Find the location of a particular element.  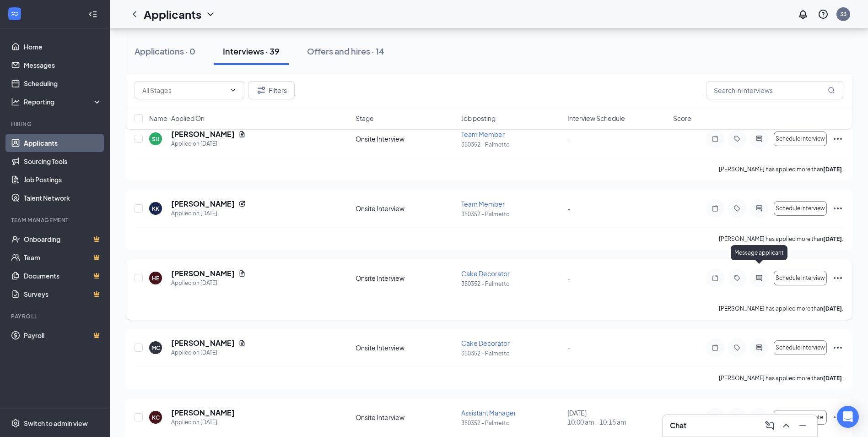

svg: Analysis is located at coordinates (15, 101).